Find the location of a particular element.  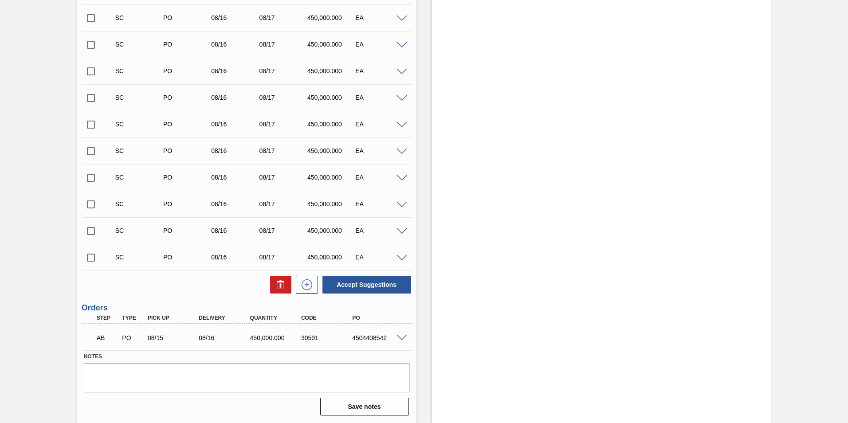

div: Delivery is located at coordinates (225, 318).